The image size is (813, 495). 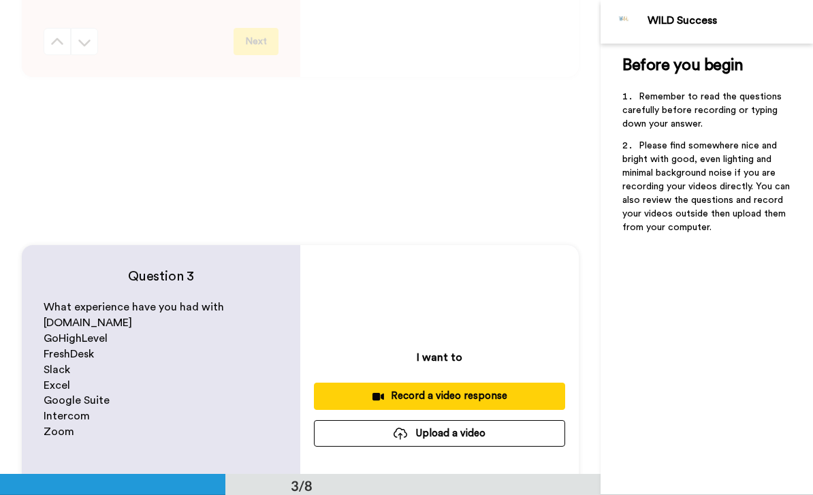 I want to click on span: What experience have you had with, so click(x=134, y=307).